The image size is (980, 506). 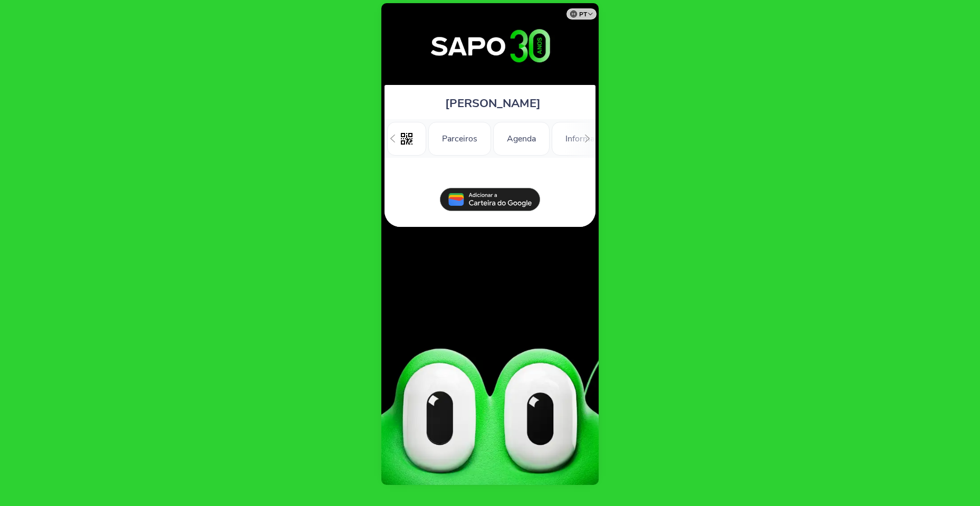 I want to click on a: Parceiros, so click(x=459, y=137).